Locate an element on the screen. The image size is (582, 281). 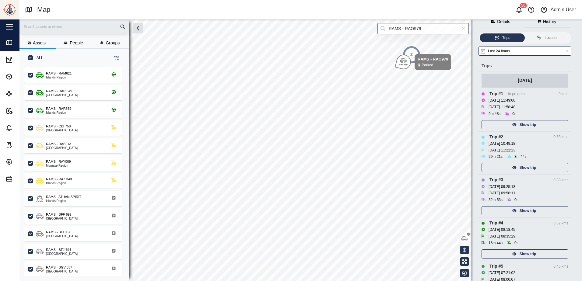
div: Reports is located at coordinates (26, 111).